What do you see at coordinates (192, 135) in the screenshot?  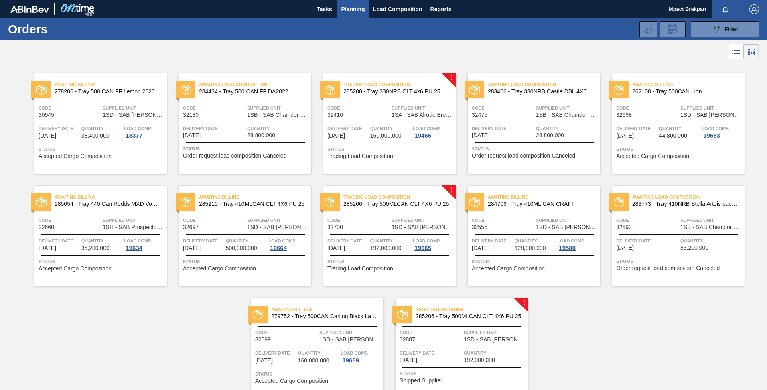 I see `span: 09/27/2025` at bounding box center [192, 135].